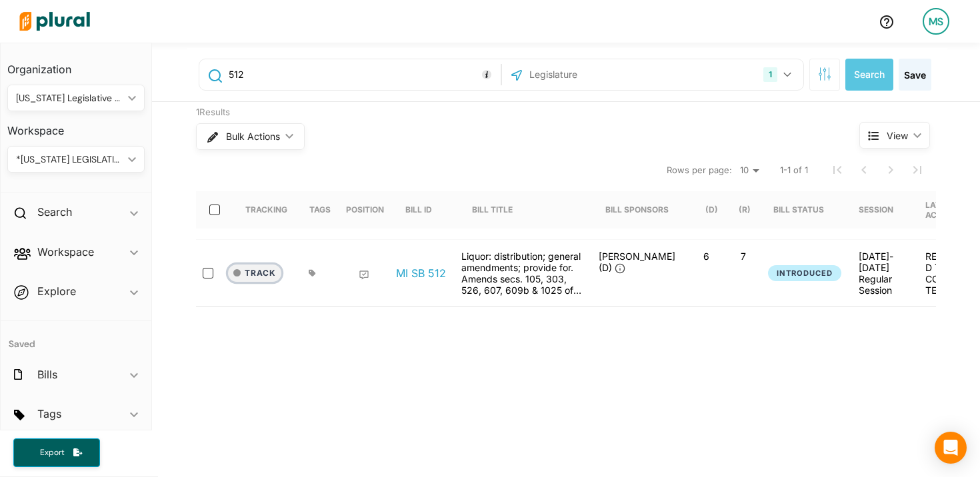 Image resolution: width=980 pixels, height=477 pixels. What do you see at coordinates (364, 275) in the screenshot?
I see `div: Add Position Statement` at bounding box center [364, 275].